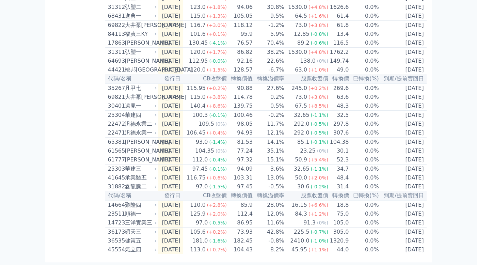 The height and width of the screenshot is (265, 477). Describe the element at coordinates (218, 160) in the screenshot. I see `span: (-0.4%)` at that location.